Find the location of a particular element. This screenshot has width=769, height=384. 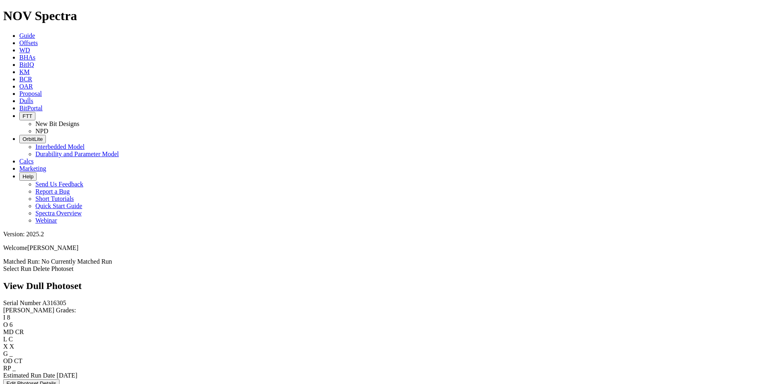

a: New Bit Designs is located at coordinates (57, 124).